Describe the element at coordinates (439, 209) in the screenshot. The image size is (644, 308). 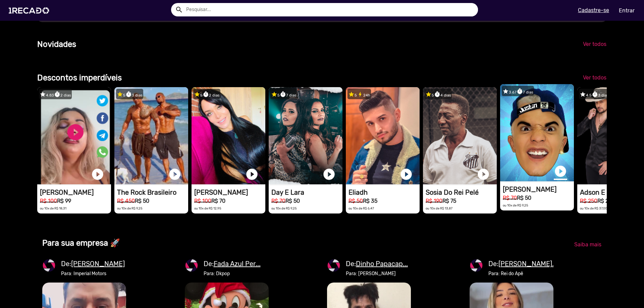
I see `small: ou 10x de R$ 13,87` at that location.